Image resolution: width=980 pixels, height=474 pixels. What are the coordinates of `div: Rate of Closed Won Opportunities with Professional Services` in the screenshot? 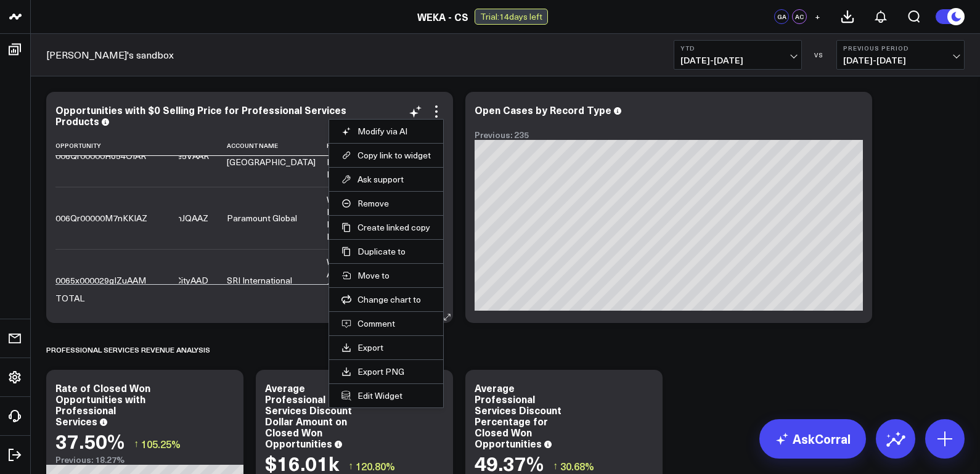 It's located at (103, 404).